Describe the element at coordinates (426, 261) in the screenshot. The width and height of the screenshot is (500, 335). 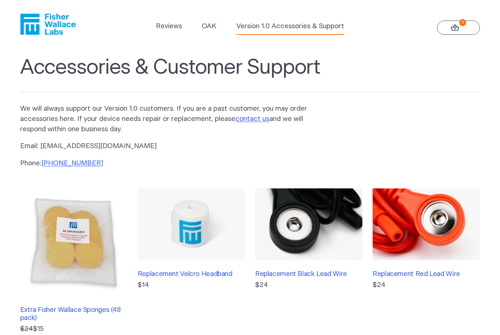
I see `a: Replacement Red Lead Wire$24` at that location.